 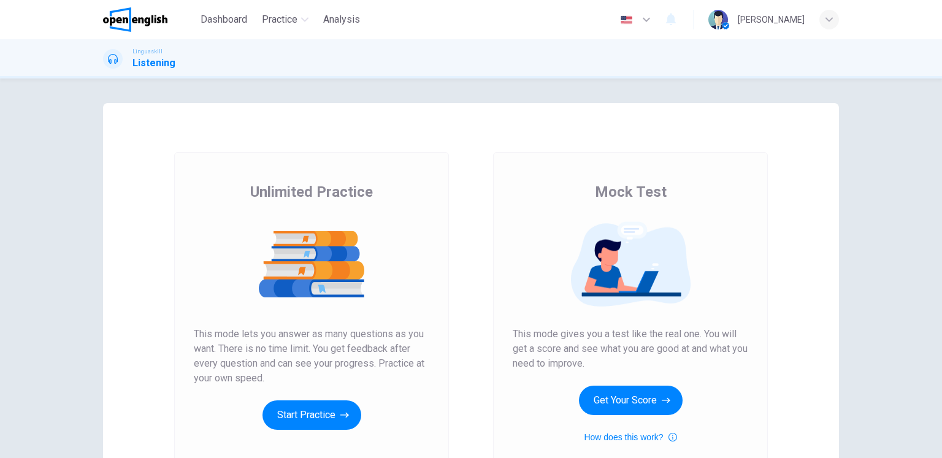 I want to click on span: This mode gives you a test like the real one. You will get a score and see what you are good at a..., so click(x=631, y=349).